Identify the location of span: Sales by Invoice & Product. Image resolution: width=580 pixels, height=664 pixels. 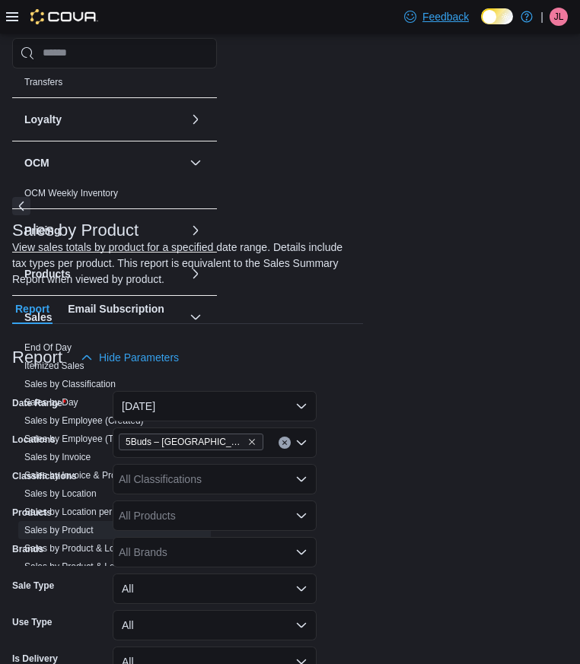
(78, 476).